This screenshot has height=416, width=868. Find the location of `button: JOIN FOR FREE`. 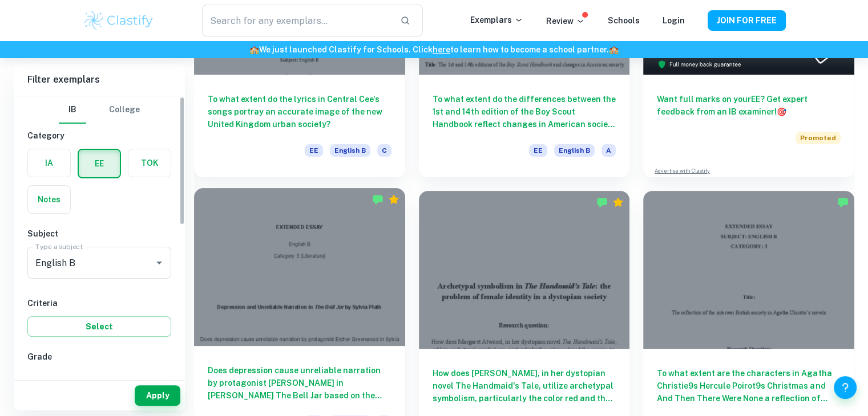

button: JOIN FOR FREE is located at coordinates (746, 20).